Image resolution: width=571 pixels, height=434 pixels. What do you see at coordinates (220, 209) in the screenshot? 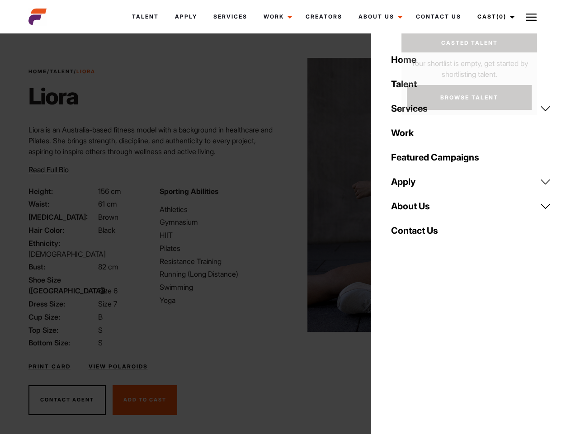
I see `li: Athletics` at bounding box center [220, 209].